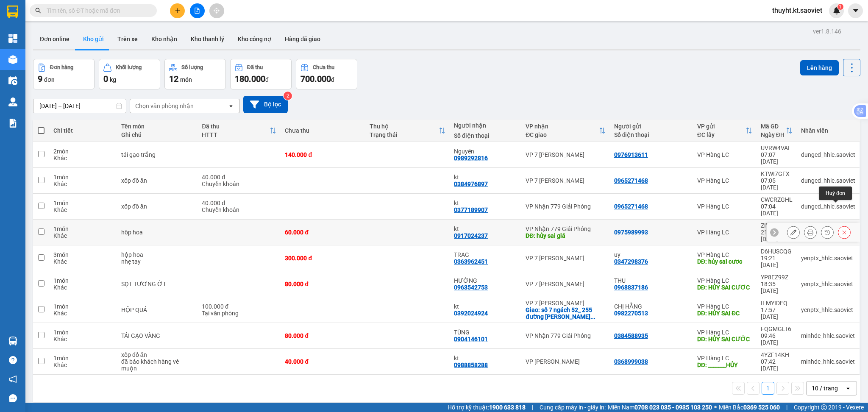  Describe the element at coordinates (776, 329) in the screenshot. I see `div: FQGMGLT6` at that location.